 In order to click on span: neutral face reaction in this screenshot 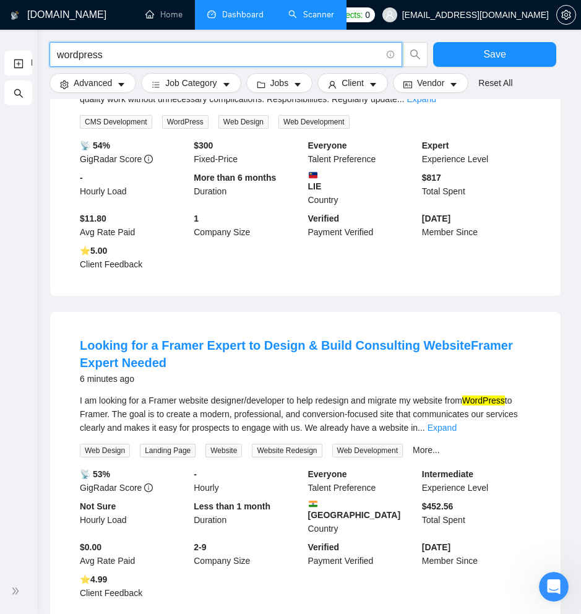, I will do `click(213, 498)`.